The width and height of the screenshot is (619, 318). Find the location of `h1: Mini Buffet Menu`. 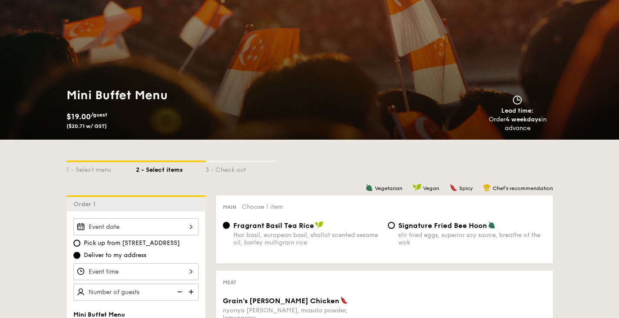

h1: Mini Buffet Menu is located at coordinates (186, 95).